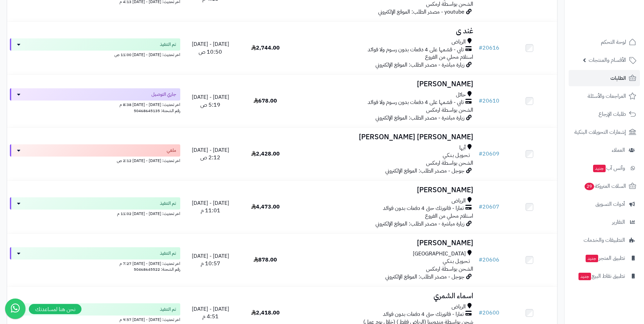  Describe the element at coordinates (164, 94) in the screenshot. I see `span: جاري التوصيل` at that location.